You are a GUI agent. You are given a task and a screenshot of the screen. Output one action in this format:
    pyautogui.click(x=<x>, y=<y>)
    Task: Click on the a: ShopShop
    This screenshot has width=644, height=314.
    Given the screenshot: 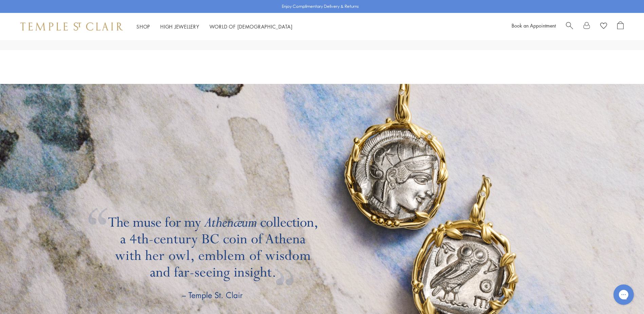 What is the action you would take?
    pyautogui.click(x=143, y=27)
    